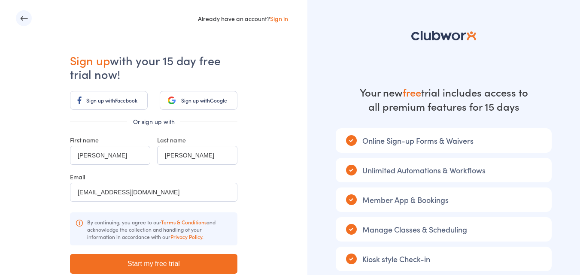  I want to click on strong: free, so click(411, 92).